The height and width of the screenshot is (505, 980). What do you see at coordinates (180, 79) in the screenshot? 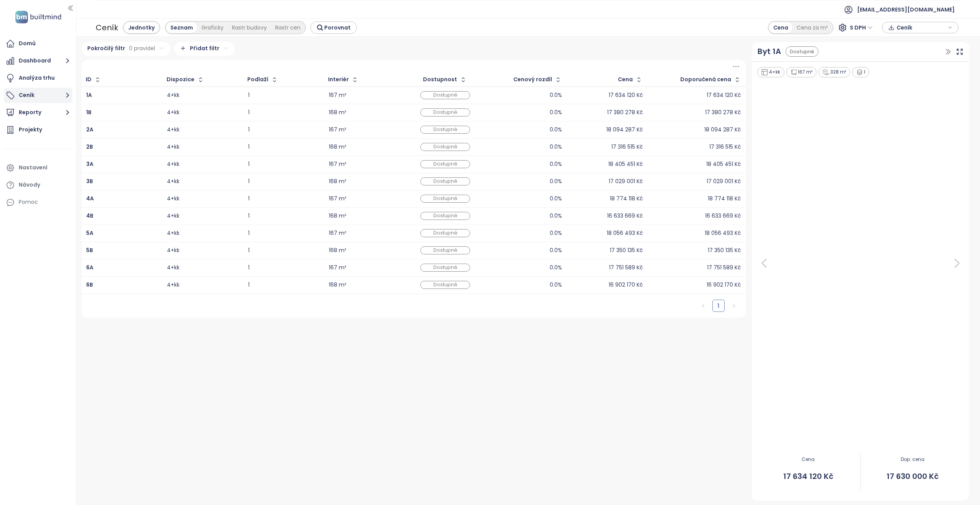
I see `div: Dispozice` at bounding box center [180, 79].